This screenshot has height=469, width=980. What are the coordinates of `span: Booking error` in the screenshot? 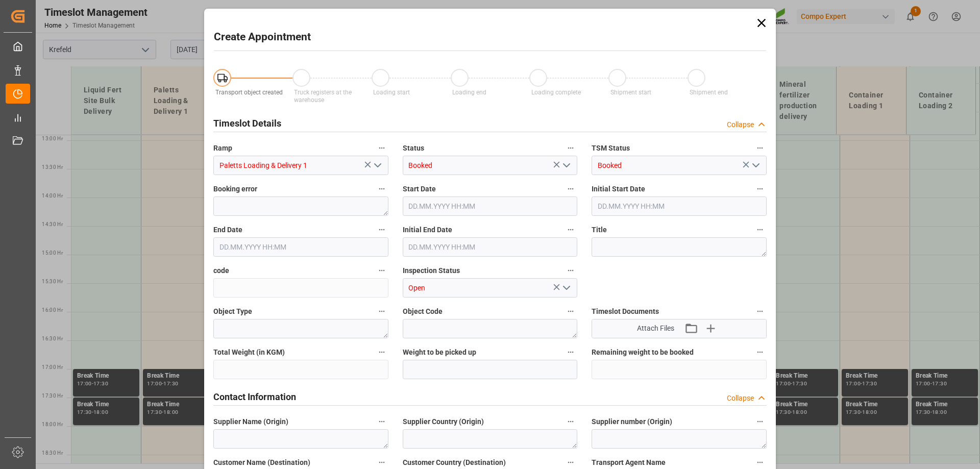 It's located at (235, 189).